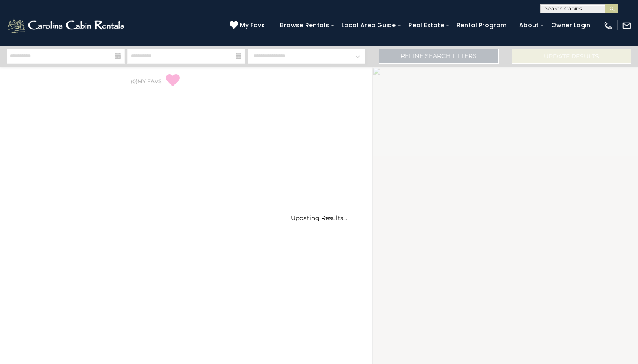 The width and height of the screenshot is (638, 364). I want to click on a: My Favs, so click(249, 26).